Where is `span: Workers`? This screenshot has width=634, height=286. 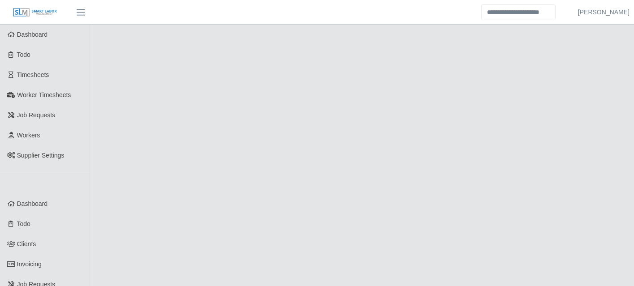
span: Workers is located at coordinates (29, 135).